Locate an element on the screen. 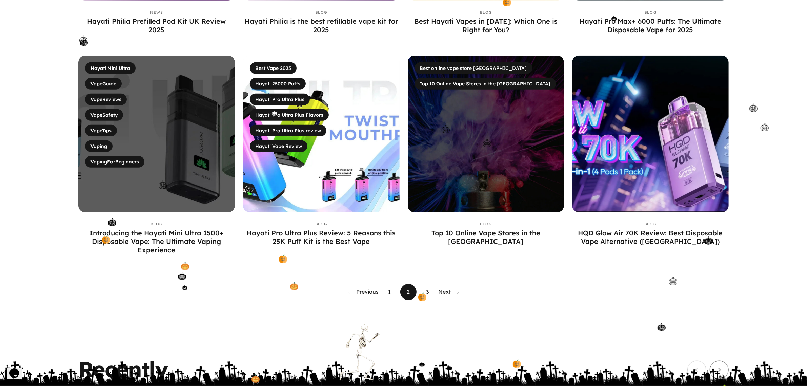 This screenshot has height=386, width=807. img: HQD Glow Air 70K is located at coordinates (651, 134).